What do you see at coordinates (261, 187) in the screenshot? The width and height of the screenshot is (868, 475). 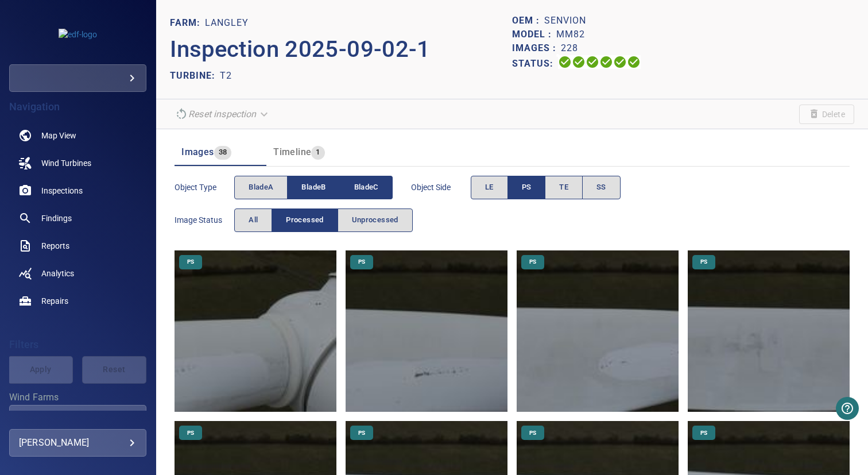 I see `button: bladeA` at bounding box center [261, 187].